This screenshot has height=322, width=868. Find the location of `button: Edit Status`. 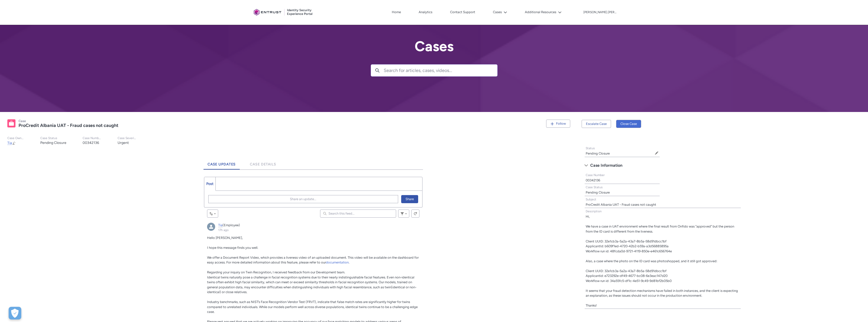

button: Edit Status is located at coordinates (657, 153).